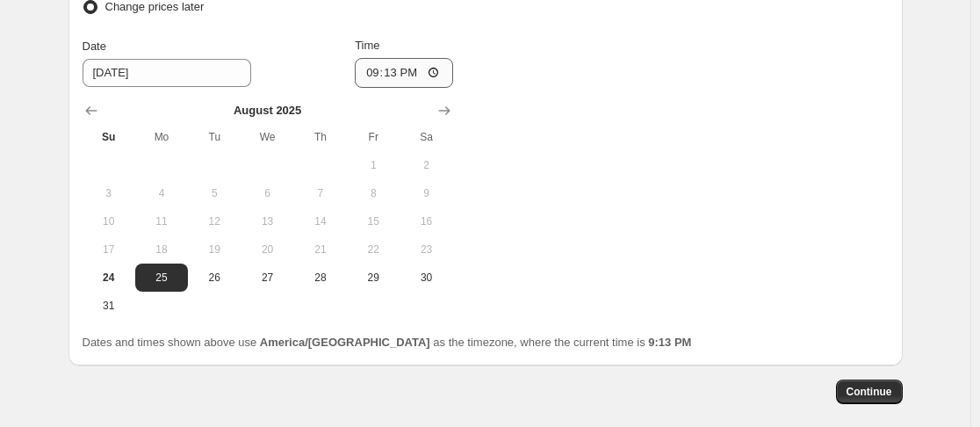 The height and width of the screenshot is (427, 980). Describe the element at coordinates (373, 278) in the screenshot. I see `button: Friday August 29 2025` at that location.